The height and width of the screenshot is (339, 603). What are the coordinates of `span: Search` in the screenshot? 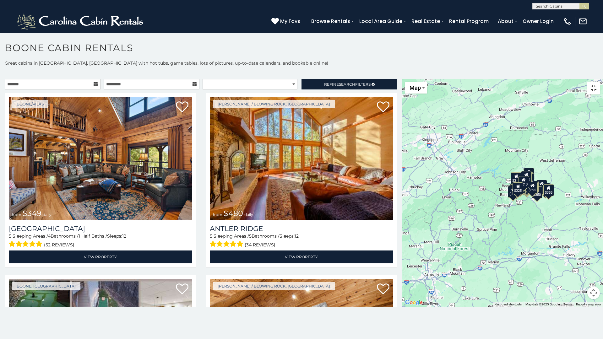 It's located at (347, 84).